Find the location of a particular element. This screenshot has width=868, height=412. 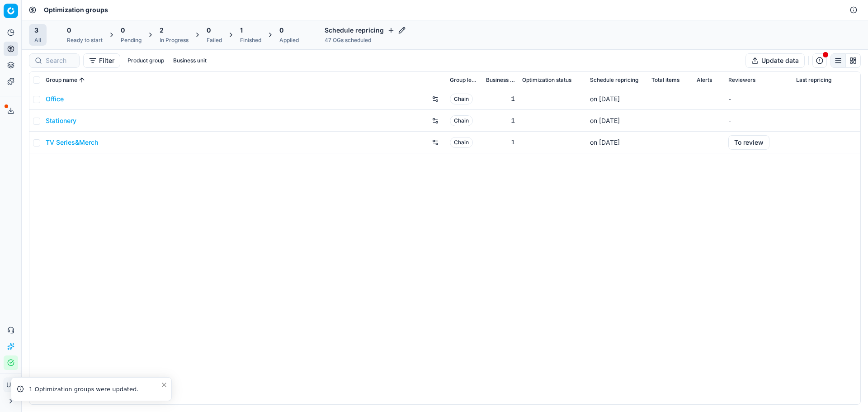

a: Stationery is located at coordinates (61, 121).